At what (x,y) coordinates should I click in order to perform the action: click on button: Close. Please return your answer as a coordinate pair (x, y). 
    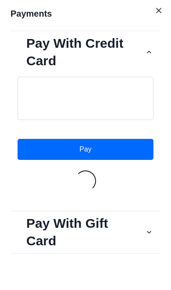
    Looking at the image, I should click on (159, 11).